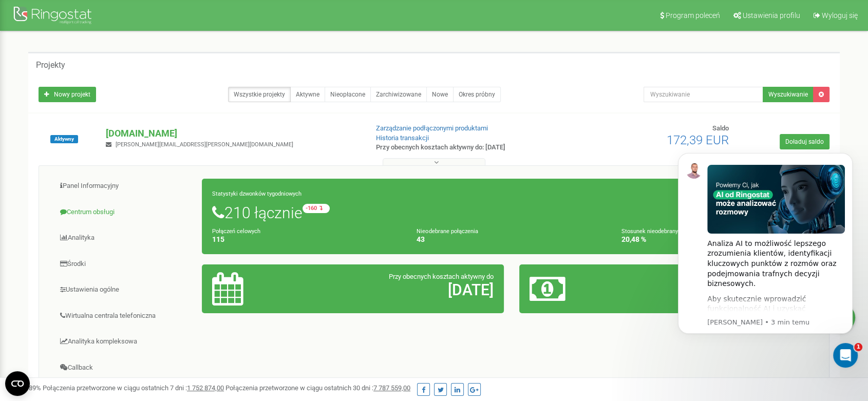  Describe the element at coordinates (392, 387) in the screenshot. I see `u: 7 787 559,00` at that location.